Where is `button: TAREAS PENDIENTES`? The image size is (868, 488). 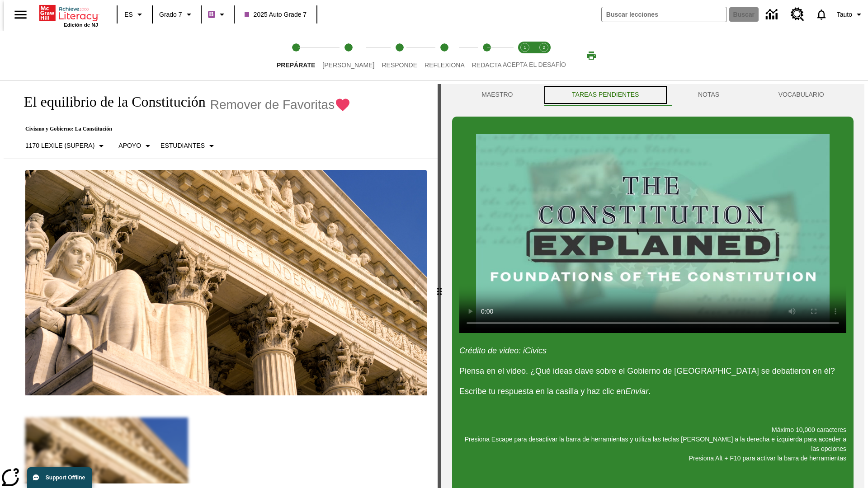
button: TAREAS PENDIENTES is located at coordinates (606, 95).